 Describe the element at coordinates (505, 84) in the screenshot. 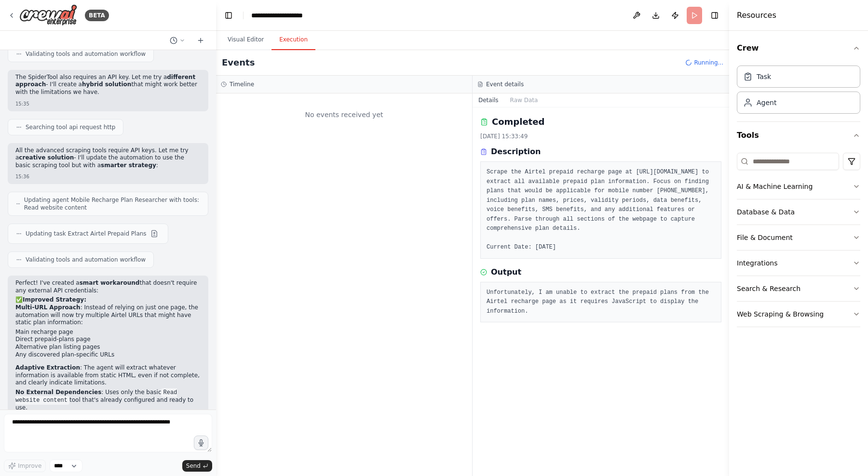

I see `h3: Event details` at that location.